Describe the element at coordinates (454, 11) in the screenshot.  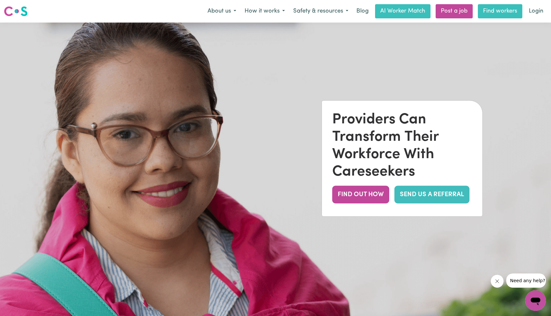
I see `a: Post a job` at that location.